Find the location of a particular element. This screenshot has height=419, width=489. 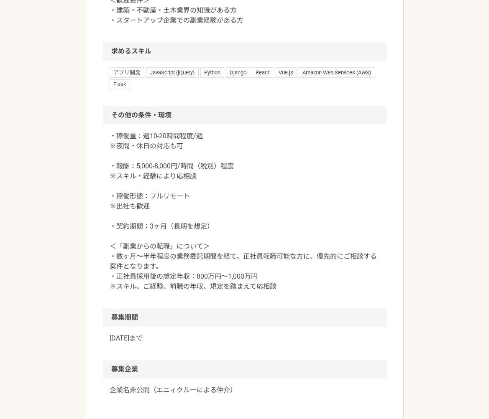

span: Vue.js is located at coordinates (286, 72).